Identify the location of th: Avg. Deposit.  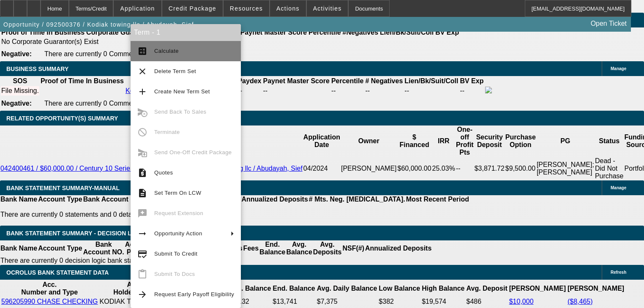
(487, 289).